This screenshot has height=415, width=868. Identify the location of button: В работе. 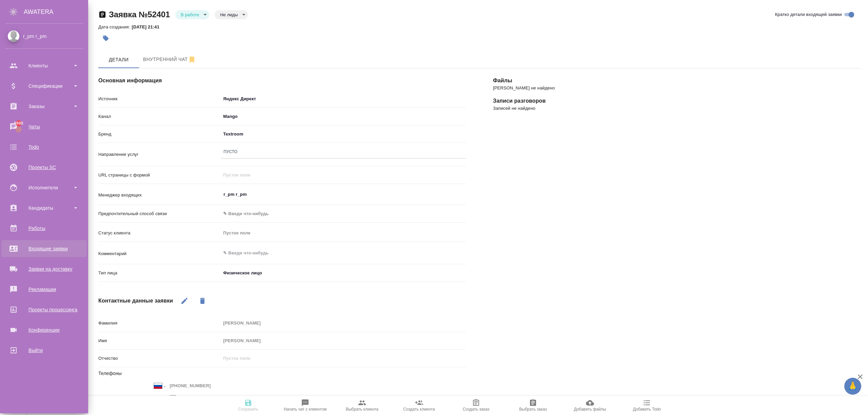
(189, 14).